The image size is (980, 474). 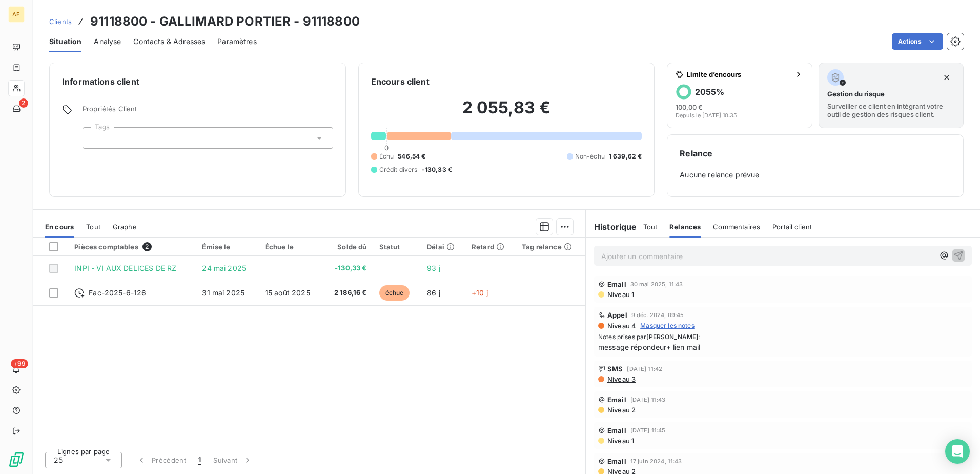 I want to click on button: Gestion du risqueSurveiller ce client en intégrant votre outil de gestion des risques client., so click(x=891, y=95).